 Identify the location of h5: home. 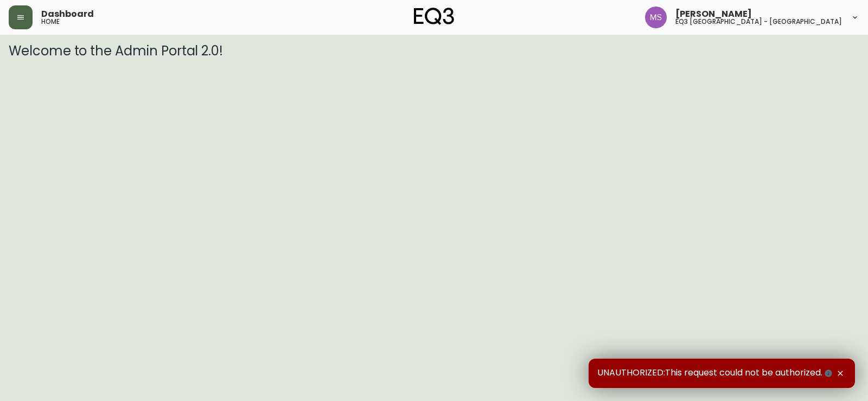
(50, 22).